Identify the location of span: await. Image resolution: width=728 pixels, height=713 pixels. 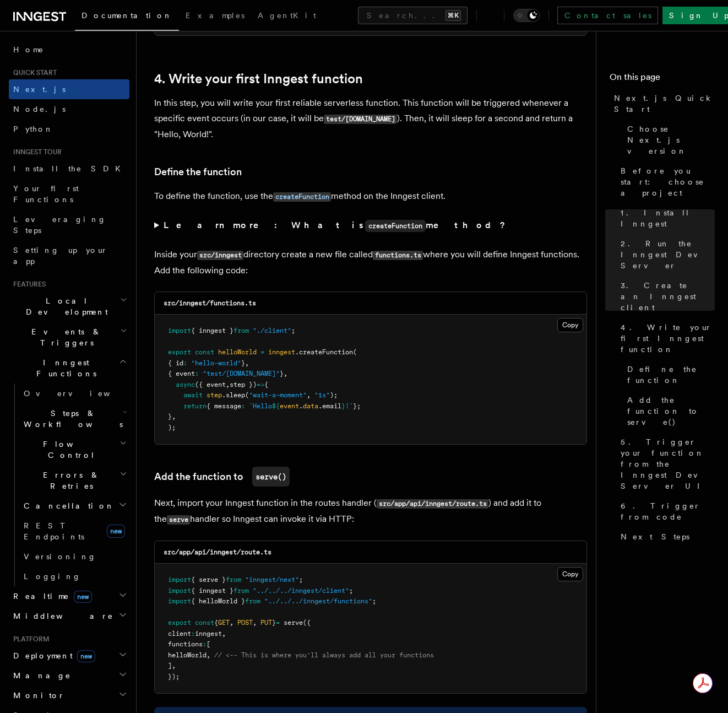
(193, 395).